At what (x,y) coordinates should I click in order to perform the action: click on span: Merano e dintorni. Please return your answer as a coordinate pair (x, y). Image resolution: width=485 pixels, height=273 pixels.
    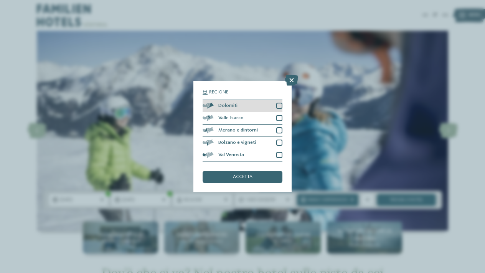
    Looking at the image, I should click on (238, 130).